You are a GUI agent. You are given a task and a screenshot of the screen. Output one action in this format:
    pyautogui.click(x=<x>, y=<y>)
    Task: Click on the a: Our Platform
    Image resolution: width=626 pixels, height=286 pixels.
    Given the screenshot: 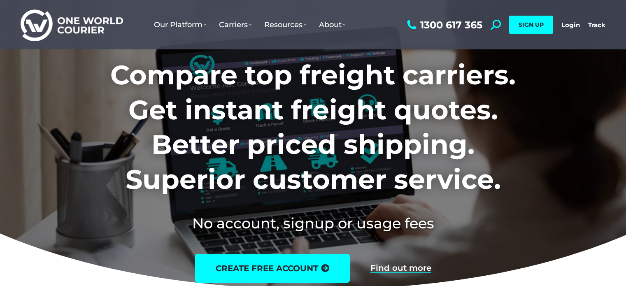 What is the action you would take?
    pyautogui.click(x=180, y=25)
    